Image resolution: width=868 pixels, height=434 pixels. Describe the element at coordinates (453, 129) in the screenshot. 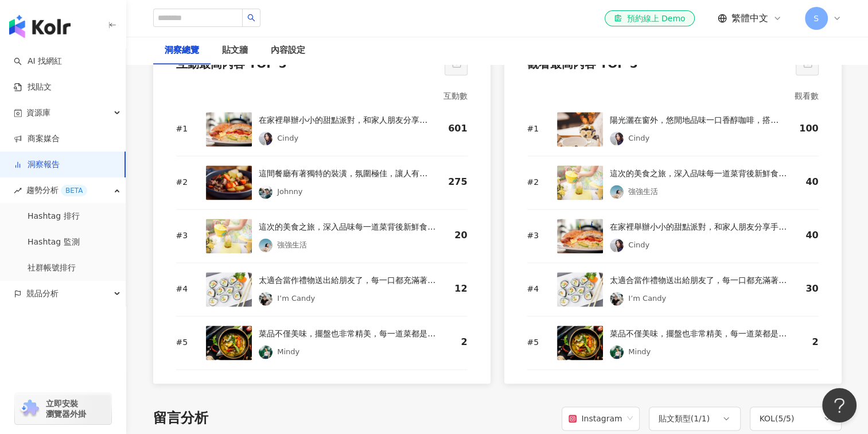

I see `div: 601` at that location.